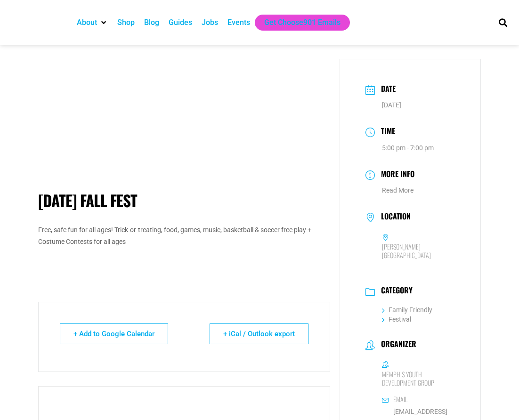  Describe the element at coordinates (407, 310) in the screenshot. I see `a: Family Friendly` at that location.